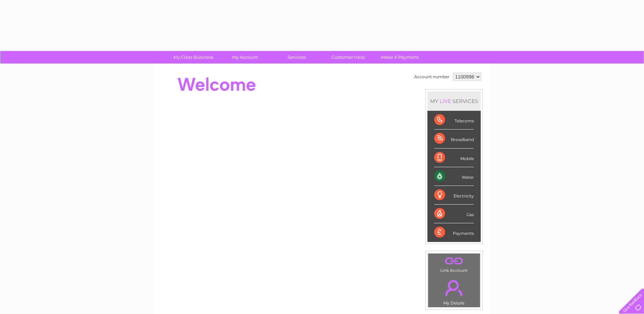  Describe the element at coordinates (400, 57) in the screenshot. I see `a: Make A Payment` at that location.